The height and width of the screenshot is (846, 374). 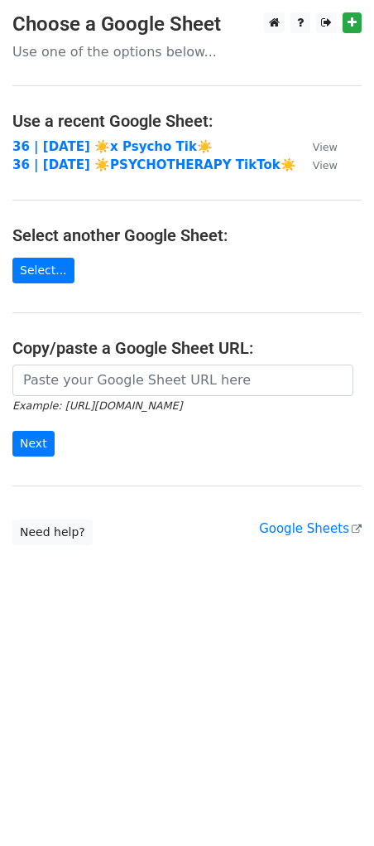 I want to click on a: Select..., so click(x=43, y=270).